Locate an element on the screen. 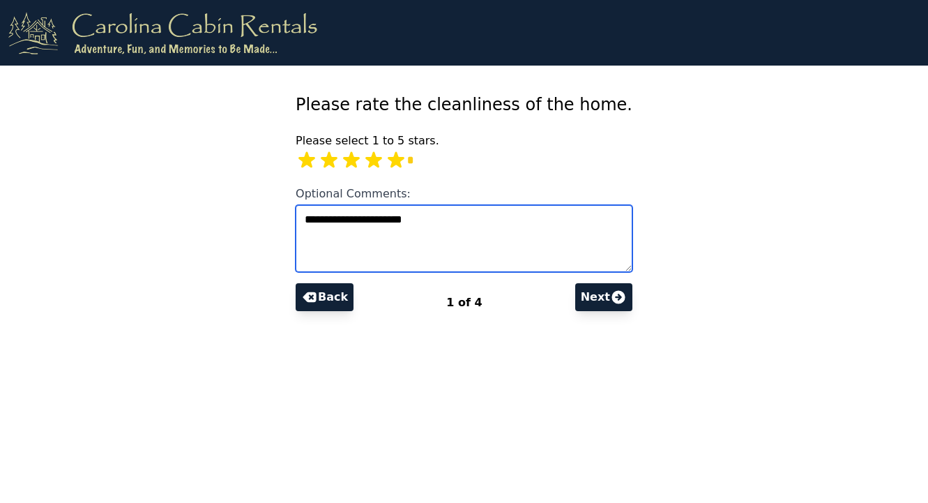 This screenshot has height=503, width=928. span: Please rate the cleanliness of the home. is located at coordinates (464, 105).